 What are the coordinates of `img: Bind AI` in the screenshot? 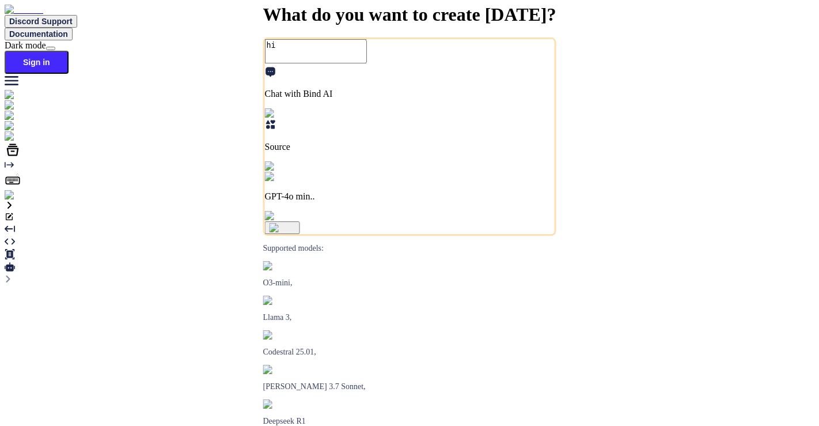 It's located at (24, 10).